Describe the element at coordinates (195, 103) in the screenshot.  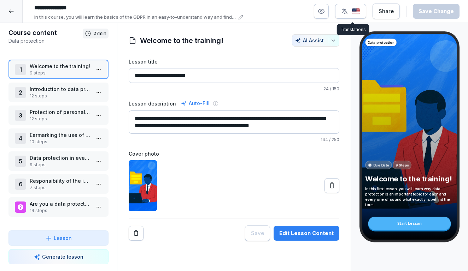
I see `div: Auto-Fill` at that location.